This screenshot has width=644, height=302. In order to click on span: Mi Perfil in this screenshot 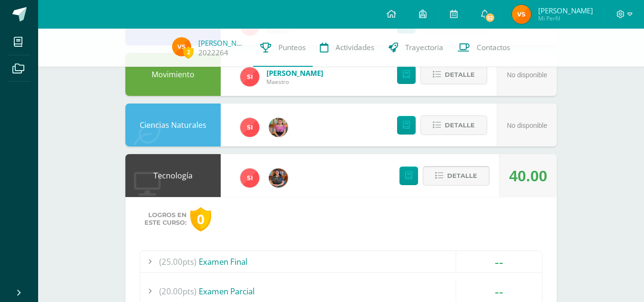, I will do `click(566, 18)`.